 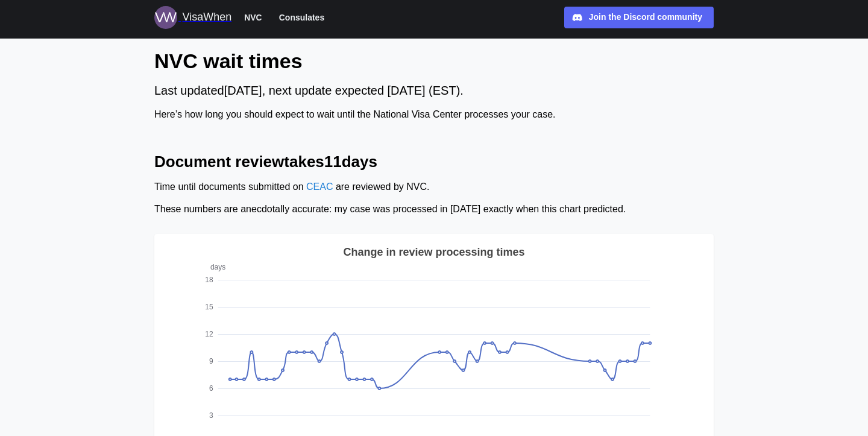 What do you see at coordinates (209, 280) in the screenshot?
I see `text: 18` at bounding box center [209, 280].